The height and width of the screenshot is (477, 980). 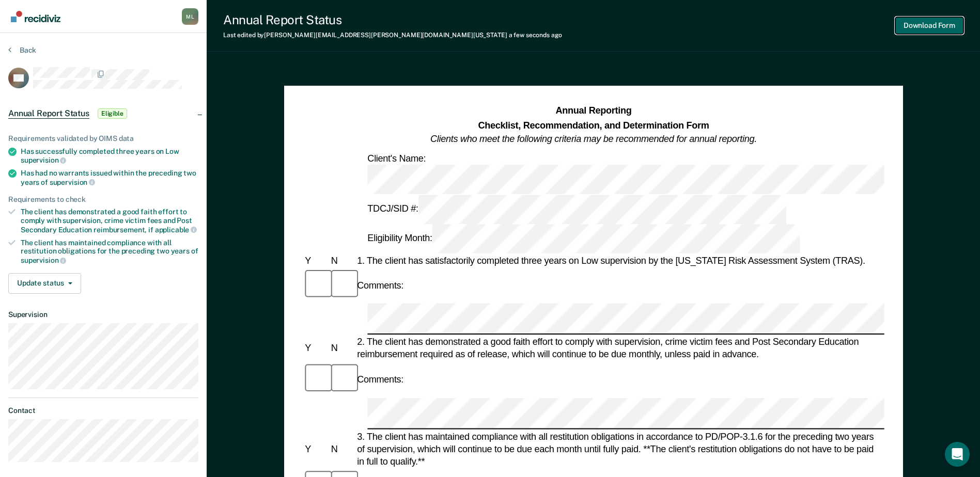 I want to click on div: Has successfully completed three years on Low, so click(x=110, y=156).